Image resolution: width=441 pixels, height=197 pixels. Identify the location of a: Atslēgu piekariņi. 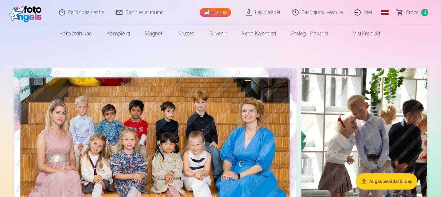
(310, 34).